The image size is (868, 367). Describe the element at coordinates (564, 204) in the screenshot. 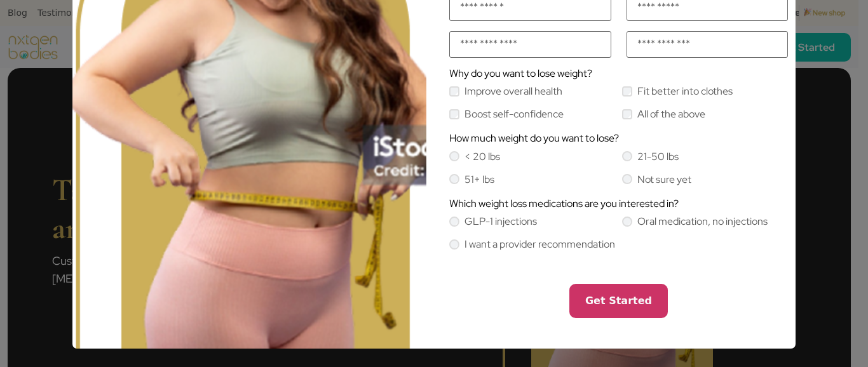

I see `label: Which weight loss medications are you interested in?` at that location.